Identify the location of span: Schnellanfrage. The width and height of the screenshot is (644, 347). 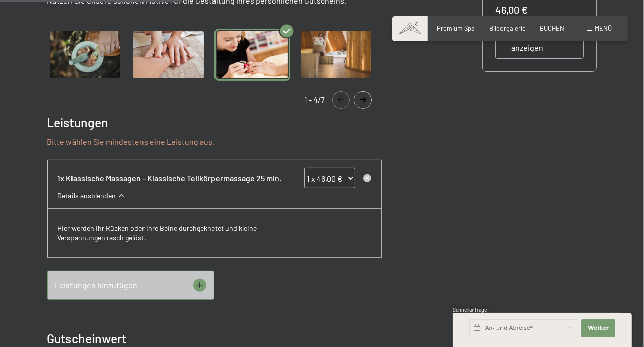
(470, 310).